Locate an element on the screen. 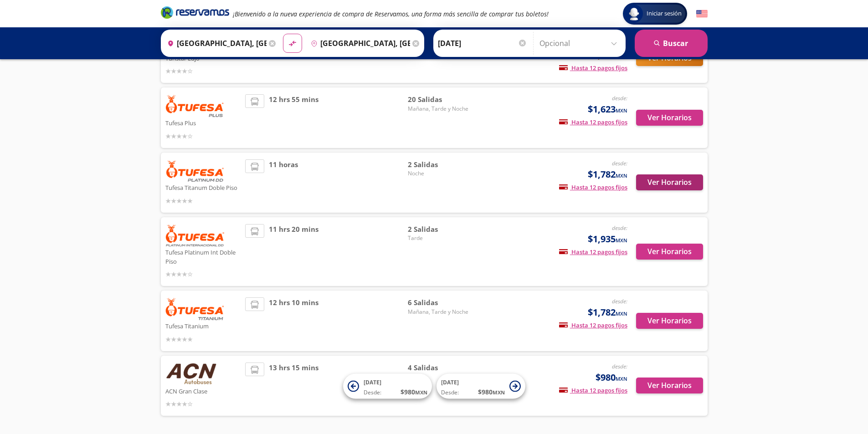 This screenshot has width=868, height=434. span: $1,935 is located at coordinates (608, 239).